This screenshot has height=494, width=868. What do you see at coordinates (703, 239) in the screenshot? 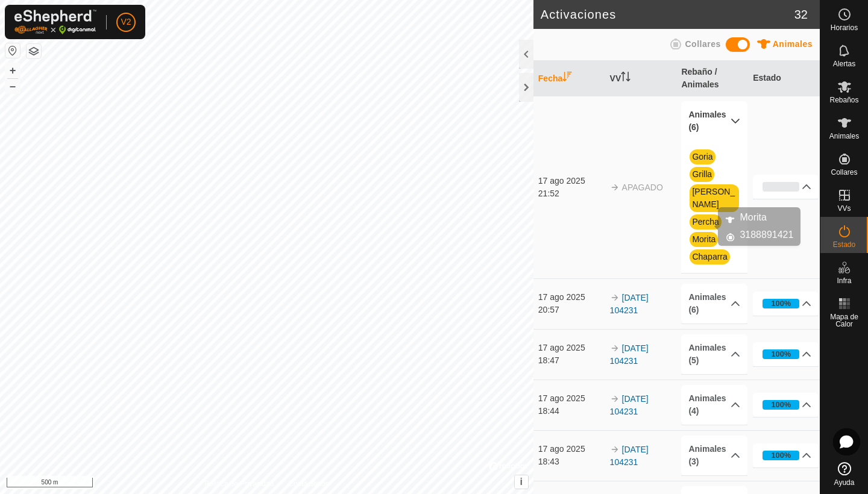
I see `a: Morita` at bounding box center [703, 239].